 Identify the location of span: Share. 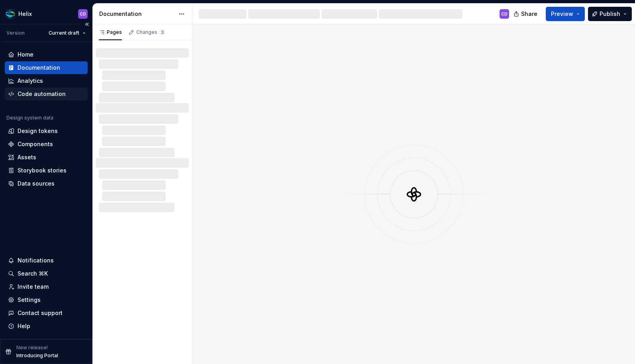
(529, 14).